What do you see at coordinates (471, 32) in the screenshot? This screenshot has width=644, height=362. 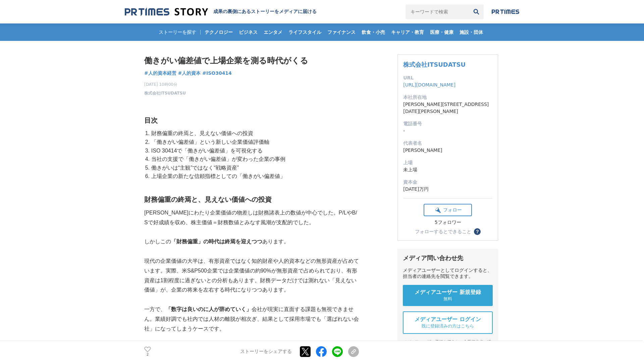 I see `span: 施設・団体` at bounding box center [471, 32].